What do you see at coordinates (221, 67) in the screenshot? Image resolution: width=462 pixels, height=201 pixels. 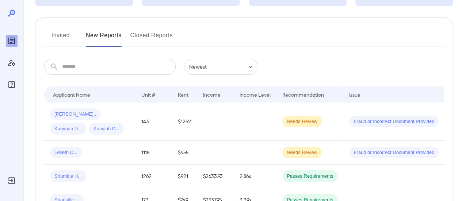 I see `div: Newest` at bounding box center [221, 67].